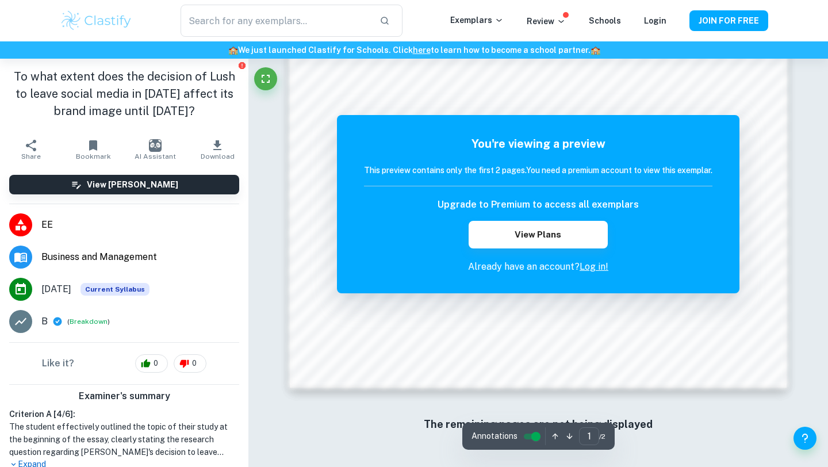 The height and width of the screenshot is (467, 828). What do you see at coordinates (422, 50) in the screenshot?
I see `a: here` at bounding box center [422, 50].